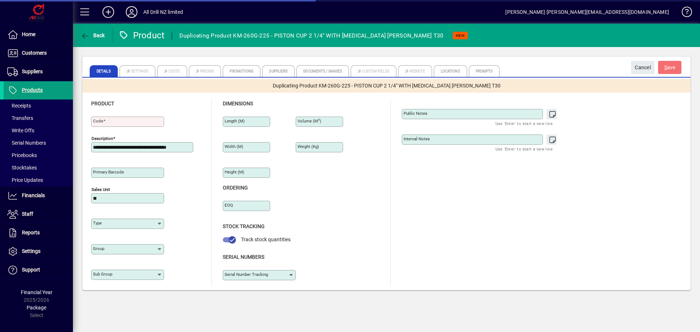 The height and width of the screenshot is (332, 700). What do you see at coordinates (235, 172) in the screenshot?
I see `mat-label: Height (m)` at bounding box center [235, 172].